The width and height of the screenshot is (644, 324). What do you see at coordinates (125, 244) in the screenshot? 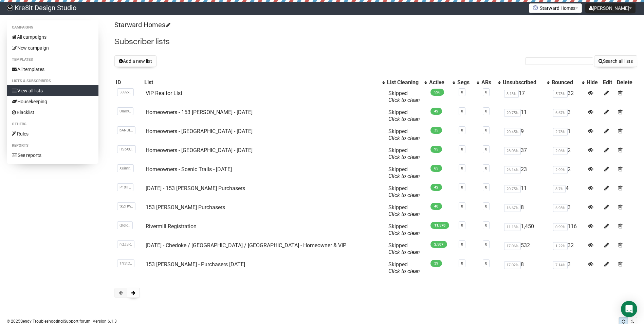
I see `span: nQZvP..` at bounding box center [125, 244].